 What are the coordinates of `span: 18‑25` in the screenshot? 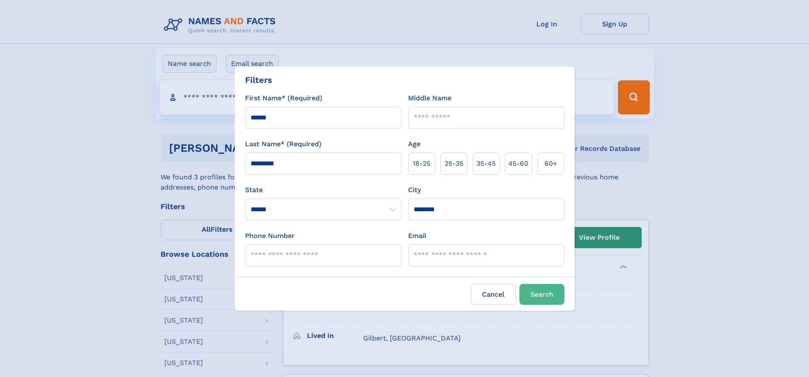 It's located at (421, 164).